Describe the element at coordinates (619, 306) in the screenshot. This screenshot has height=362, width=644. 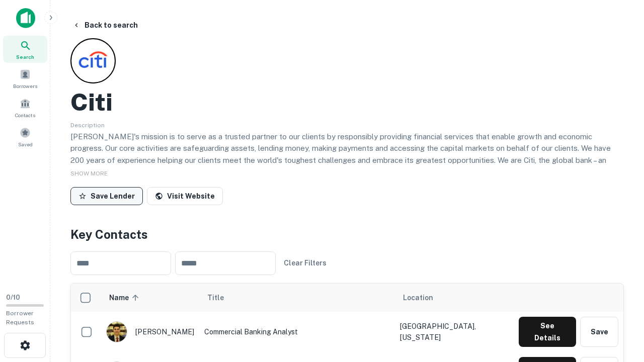
I see `div: Chat Widget` at that location.